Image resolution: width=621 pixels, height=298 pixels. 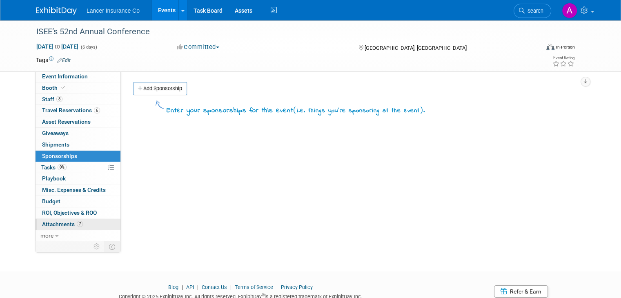 What do you see at coordinates (65, 76) in the screenshot?
I see `span: Event Information` at bounding box center [65, 76].